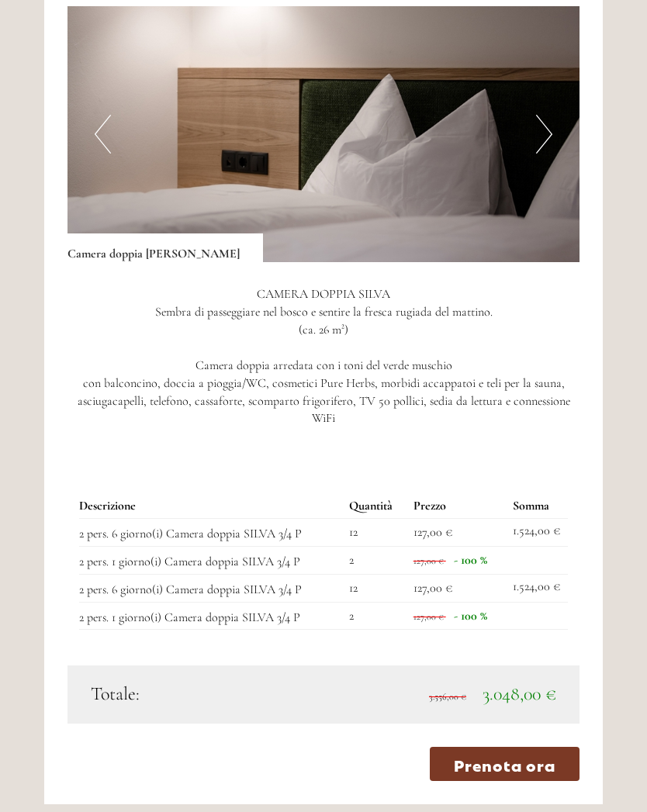  What do you see at coordinates (256, 25) in the screenshot?
I see `div: lunedì` at bounding box center [256, 25].